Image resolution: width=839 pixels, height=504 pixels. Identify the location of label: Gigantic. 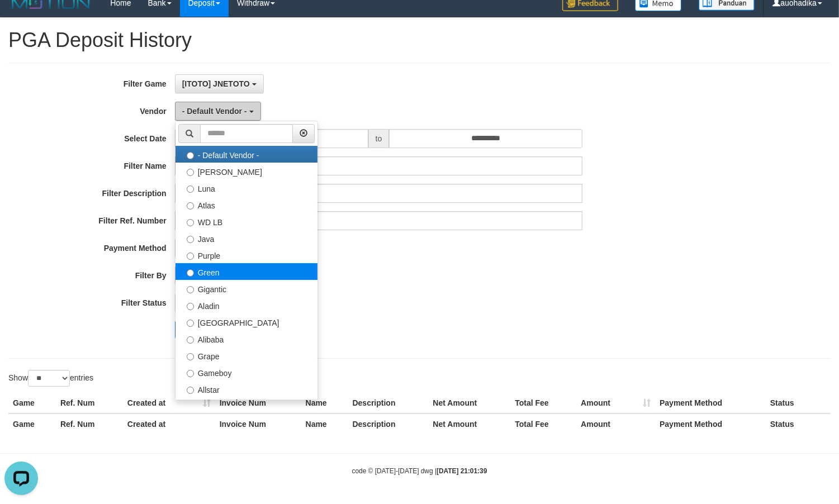
(246, 288).